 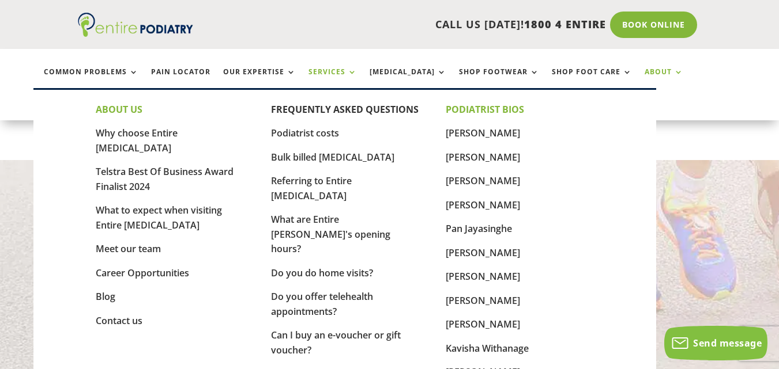 I want to click on strong: PODIATRIST BIOS, so click(x=485, y=109).